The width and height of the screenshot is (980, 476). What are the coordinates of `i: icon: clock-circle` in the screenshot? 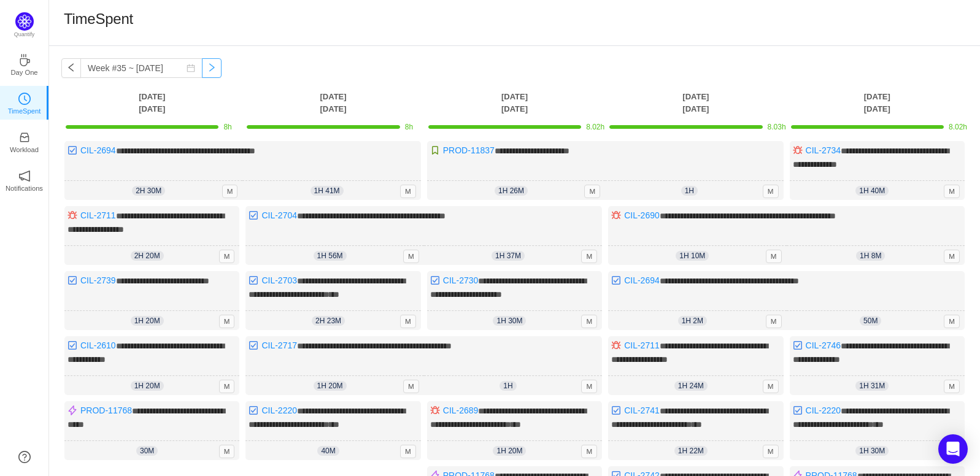 It's located at (25, 99).